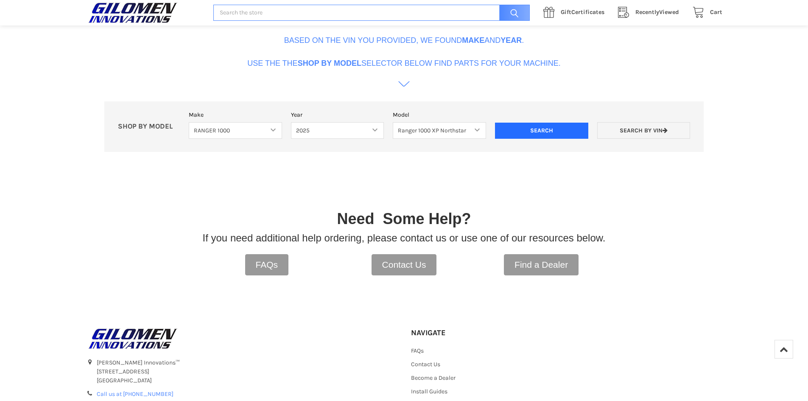 The image size is (808, 401). What do you see at coordinates (657, 12) in the screenshot?
I see `span: Viewed` at bounding box center [657, 12].